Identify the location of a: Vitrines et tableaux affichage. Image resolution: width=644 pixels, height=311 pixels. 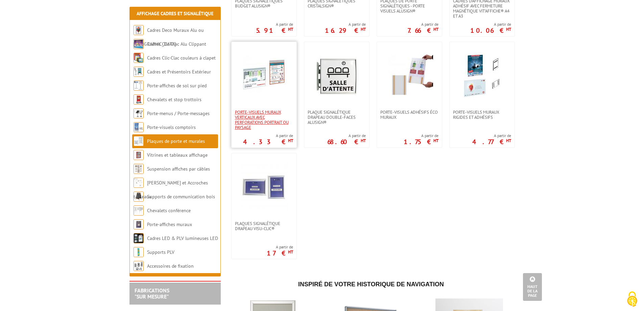
(177, 155).